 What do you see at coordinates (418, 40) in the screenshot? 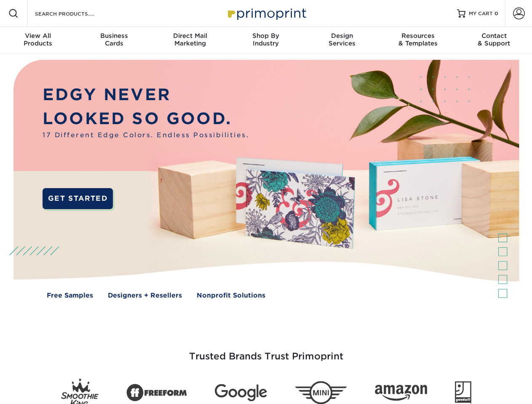
I see `div: & Templates` at bounding box center [418, 40].